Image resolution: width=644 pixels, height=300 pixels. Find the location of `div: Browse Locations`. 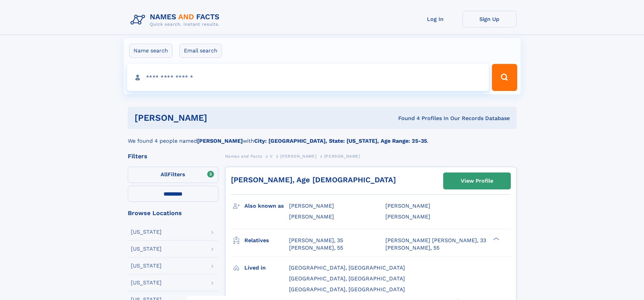

div: Browse Locations is located at coordinates (173, 213).